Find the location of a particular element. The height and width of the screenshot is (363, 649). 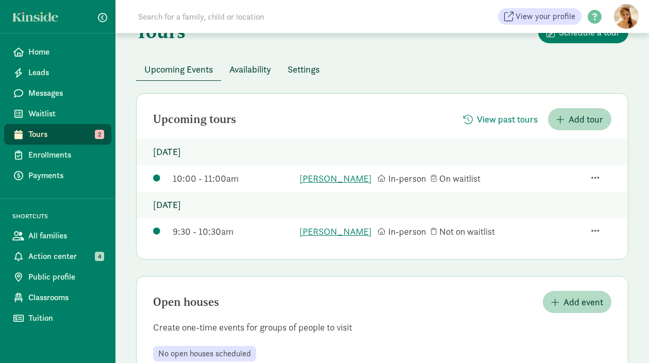

a: View your profile is located at coordinates (540, 16).